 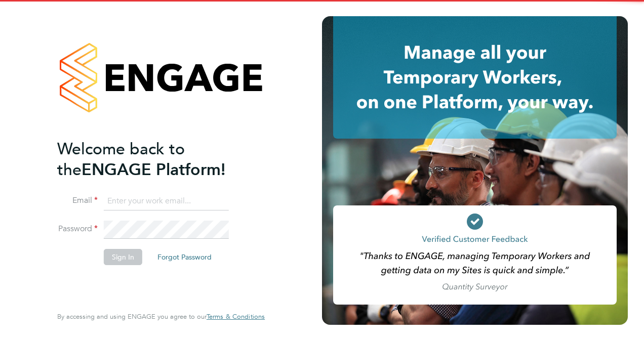 I want to click on span: Terms & Conditions, so click(x=235, y=316).